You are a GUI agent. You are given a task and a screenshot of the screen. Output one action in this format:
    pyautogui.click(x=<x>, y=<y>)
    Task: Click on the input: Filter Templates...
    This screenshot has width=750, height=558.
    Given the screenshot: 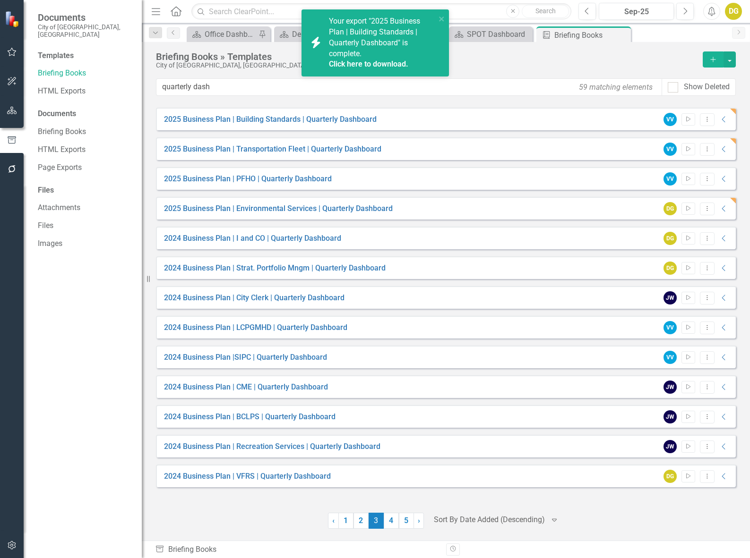 What is the action you would take?
    pyautogui.click(x=409, y=87)
    